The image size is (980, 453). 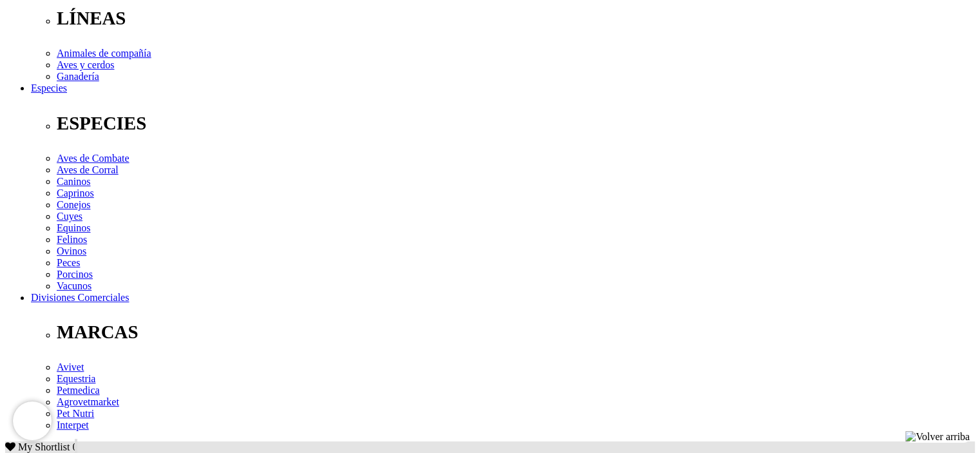 I want to click on a: Equestria, so click(x=76, y=378).